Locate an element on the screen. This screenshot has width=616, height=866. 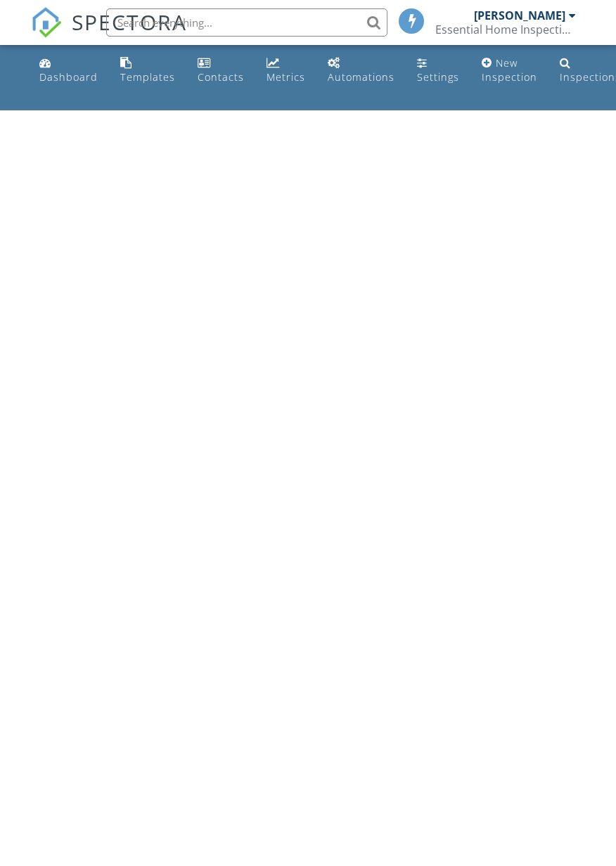
div: Settings is located at coordinates (438, 76).